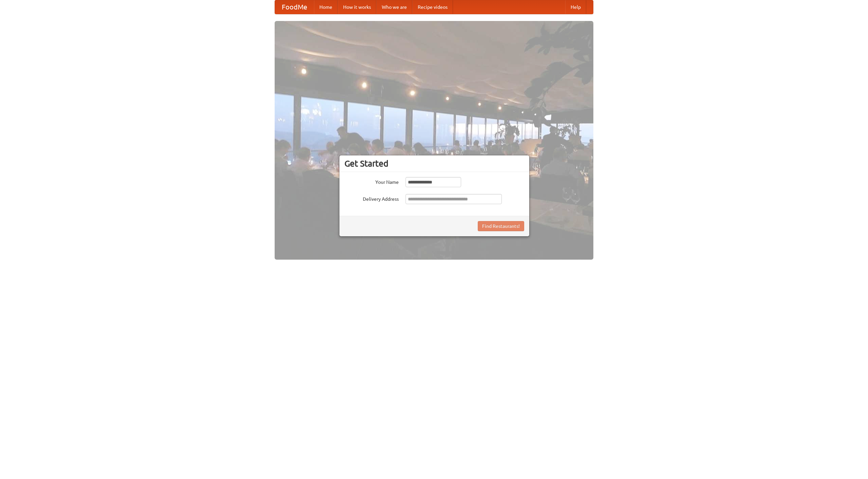 The image size is (868, 479). What do you see at coordinates (394, 7) in the screenshot?
I see `a: Who we are` at bounding box center [394, 7].